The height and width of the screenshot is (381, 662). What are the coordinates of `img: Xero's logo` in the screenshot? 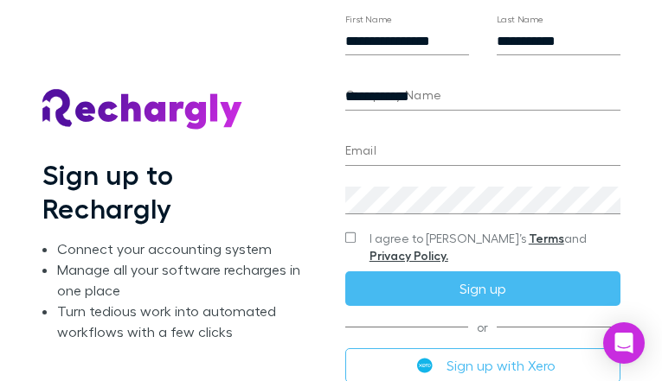 It's located at (425, 366).